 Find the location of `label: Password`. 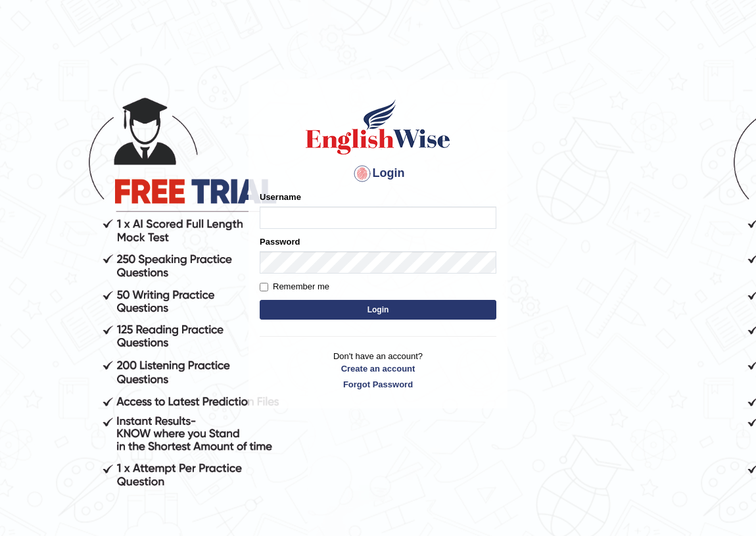

label: Password is located at coordinates (279, 241).